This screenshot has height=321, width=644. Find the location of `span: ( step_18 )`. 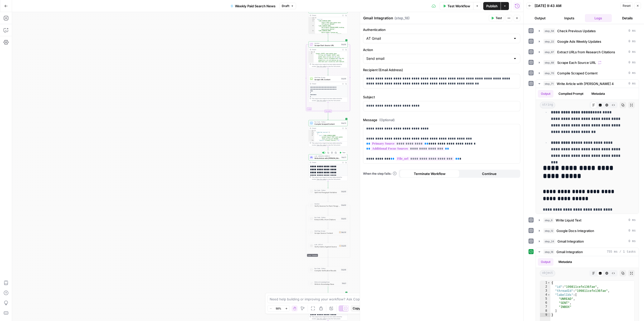

span: ( step_18 ) is located at coordinates (402, 18).